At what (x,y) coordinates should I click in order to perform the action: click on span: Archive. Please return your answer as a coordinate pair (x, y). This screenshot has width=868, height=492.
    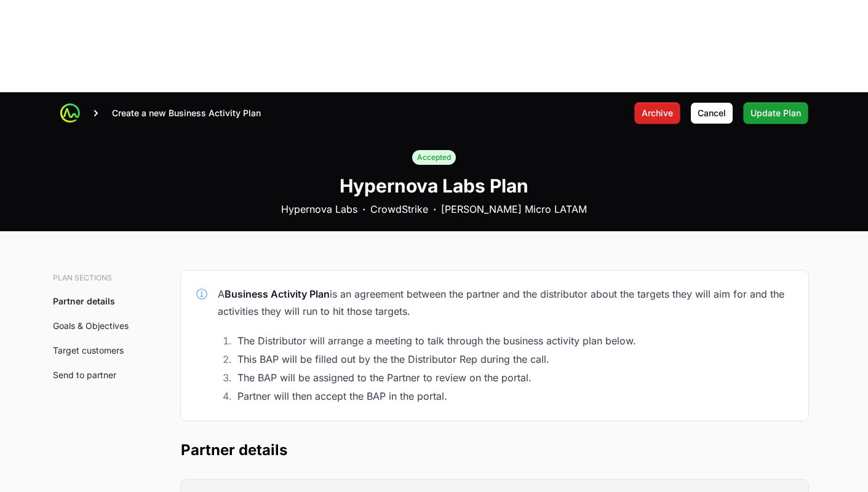
    Looking at the image, I should click on (657, 113).